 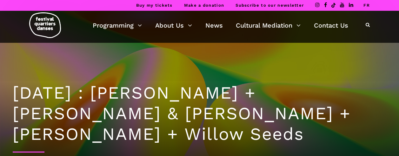 What do you see at coordinates (174, 25) in the screenshot?
I see `a: About Us` at bounding box center [174, 25].